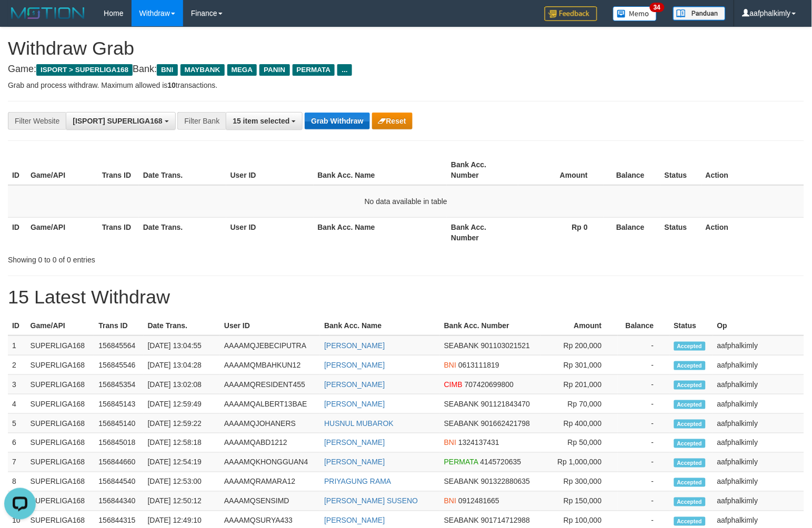 The image size is (812, 528). I want to click on th: Bank Acc. Number, so click(483, 170).